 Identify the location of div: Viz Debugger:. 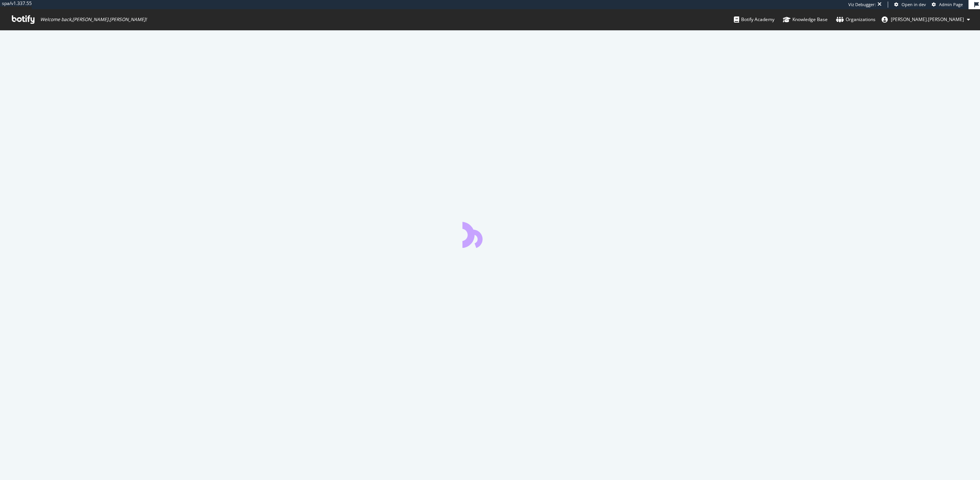
(862, 4).